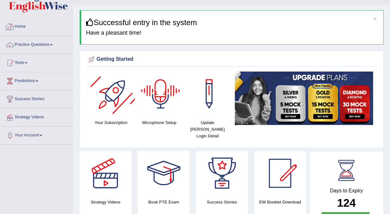 This screenshot has width=390, height=214. I want to click on div: Getting Started, so click(231, 60).